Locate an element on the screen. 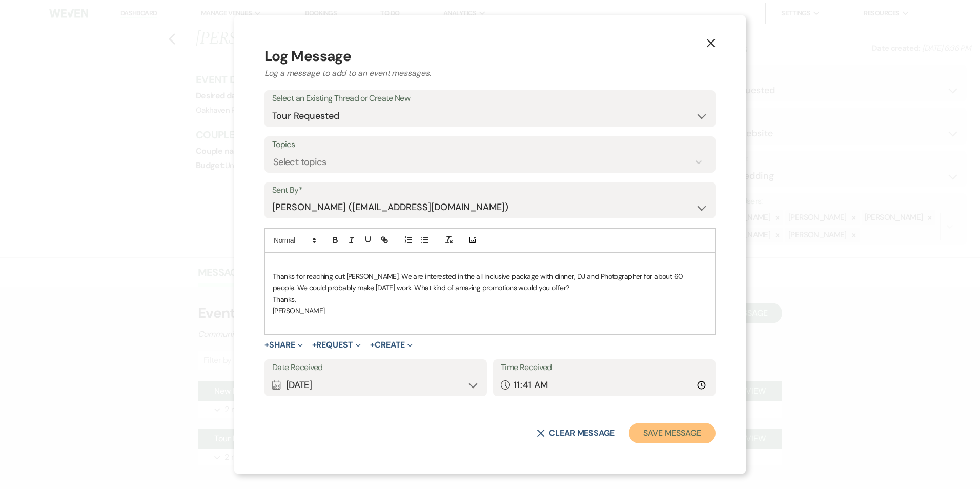 The height and width of the screenshot is (489, 980). p: Log a message to add to an event messages. is located at coordinates (490, 73).